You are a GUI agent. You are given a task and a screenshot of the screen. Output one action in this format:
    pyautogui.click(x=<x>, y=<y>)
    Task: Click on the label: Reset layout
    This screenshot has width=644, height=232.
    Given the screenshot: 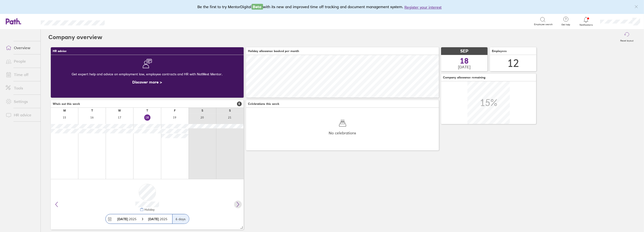 What is the action you would take?
    pyautogui.click(x=627, y=40)
    